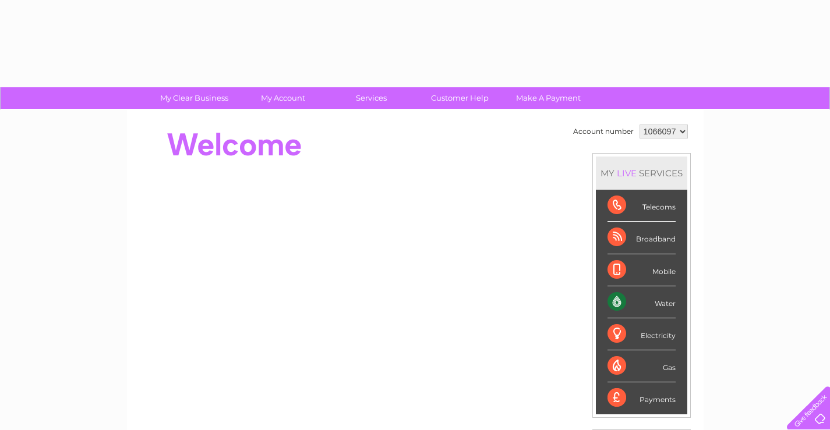 This screenshot has width=830, height=430. What do you see at coordinates (641, 238) in the screenshot?
I see `div: Broadband` at bounding box center [641, 238].